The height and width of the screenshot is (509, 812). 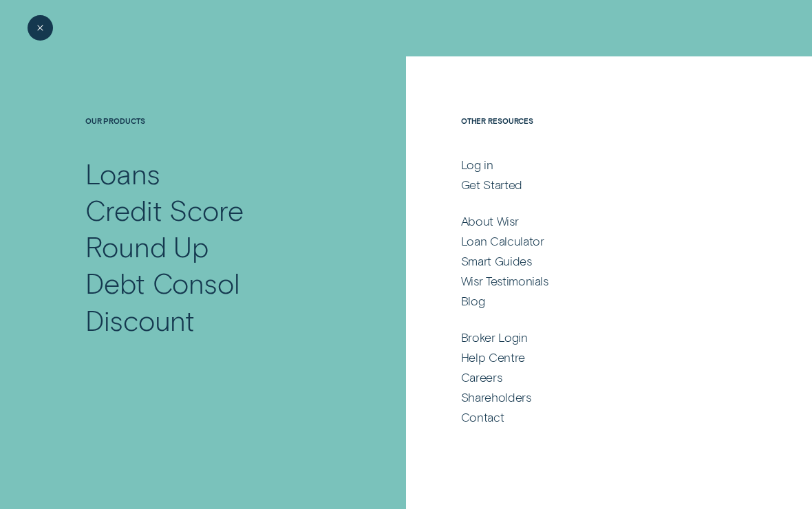 What do you see at coordinates (477, 165) in the screenshot?
I see `div: Log in` at bounding box center [477, 165].